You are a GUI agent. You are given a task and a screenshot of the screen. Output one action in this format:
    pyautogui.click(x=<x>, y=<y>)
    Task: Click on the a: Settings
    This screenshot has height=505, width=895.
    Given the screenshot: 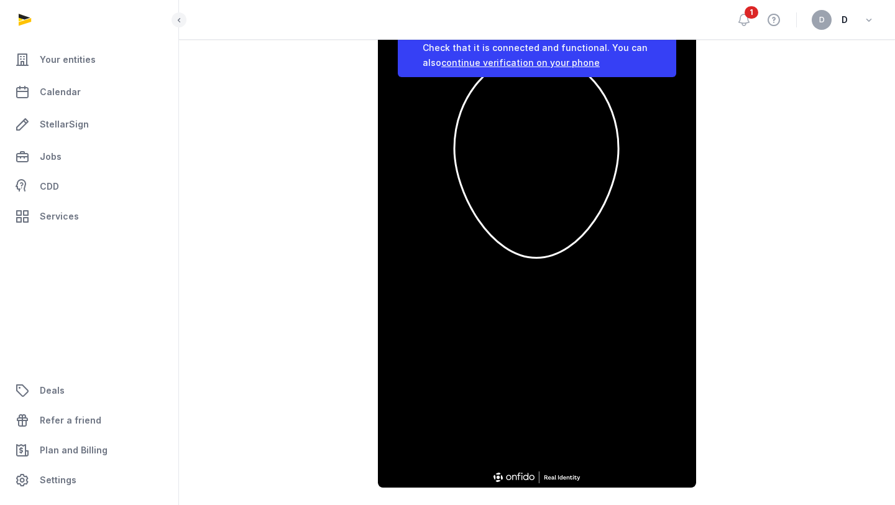 What is the action you would take?
    pyautogui.click(x=89, y=480)
    